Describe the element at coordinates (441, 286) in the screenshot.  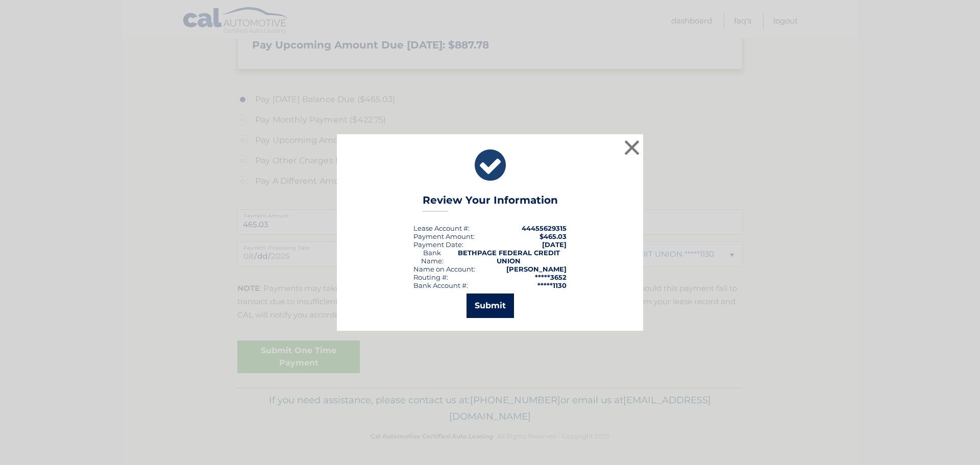
I see `div: Bank Account #:` at that location.